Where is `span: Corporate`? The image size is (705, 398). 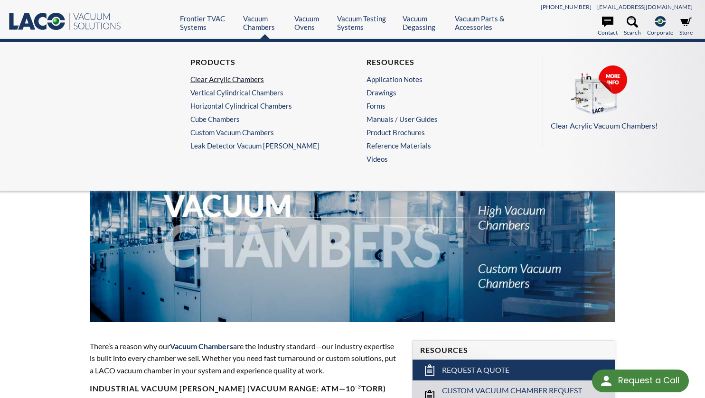
span: Corporate is located at coordinates (659, 32).